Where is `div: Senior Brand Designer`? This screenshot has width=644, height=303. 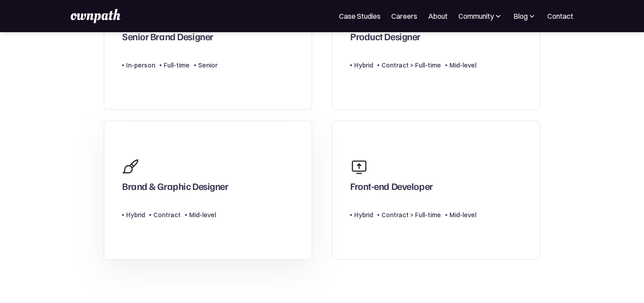
div: Senior Brand Designer is located at coordinates (167, 38).